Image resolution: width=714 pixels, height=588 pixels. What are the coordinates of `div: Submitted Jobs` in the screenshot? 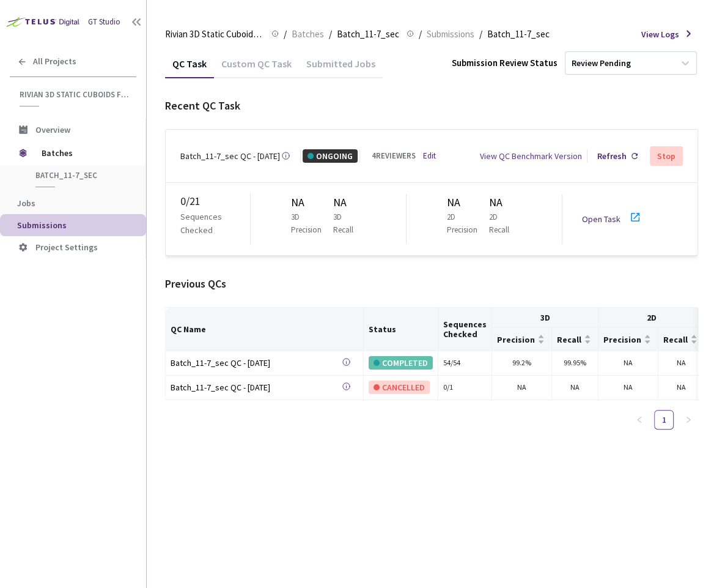 It's located at (340, 68).